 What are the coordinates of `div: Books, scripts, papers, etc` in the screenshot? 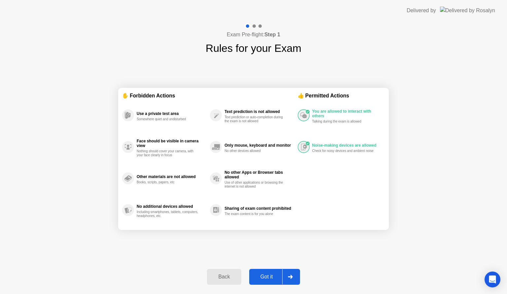 It's located at (168, 182).